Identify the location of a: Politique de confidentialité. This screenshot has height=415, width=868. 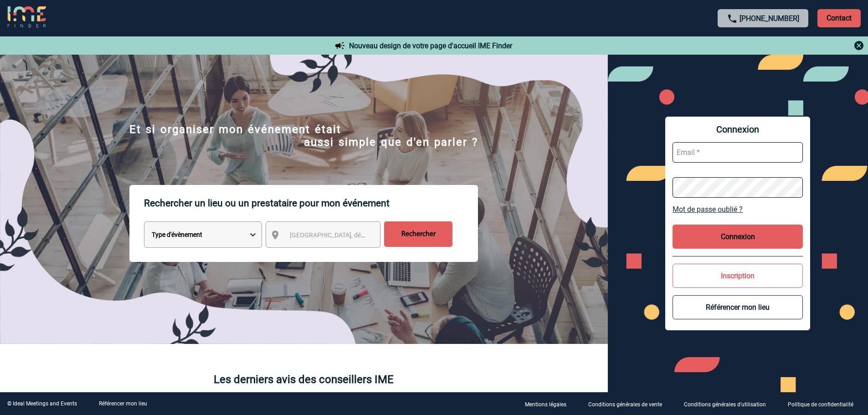
(824, 404).